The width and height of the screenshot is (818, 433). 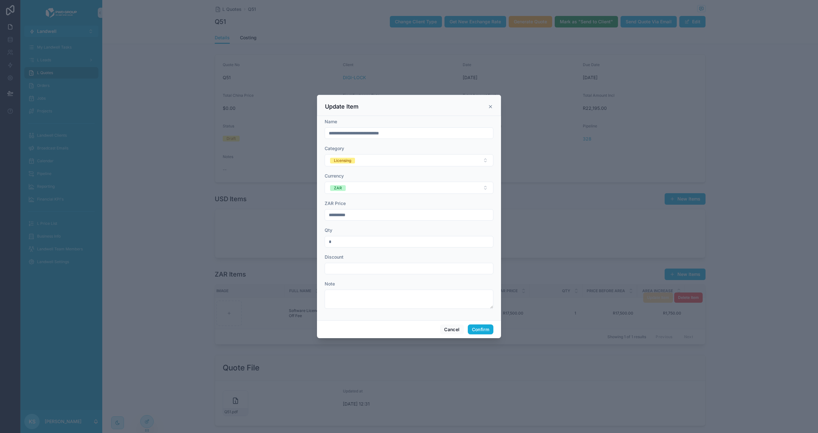 What do you see at coordinates (334, 176) in the screenshot?
I see `span: Currency` at bounding box center [334, 176].